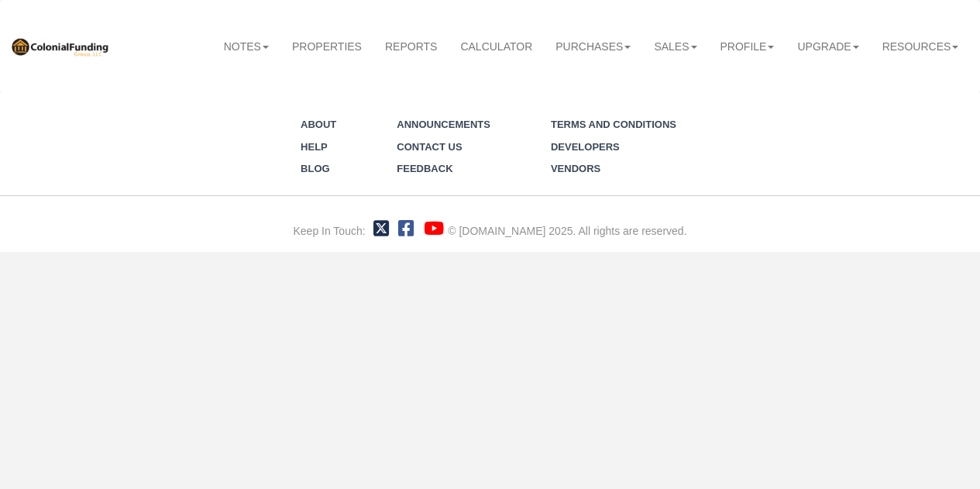 The width and height of the screenshot is (980, 489). What do you see at coordinates (585, 146) in the screenshot?
I see `a: Developers` at bounding box center [585, 146].